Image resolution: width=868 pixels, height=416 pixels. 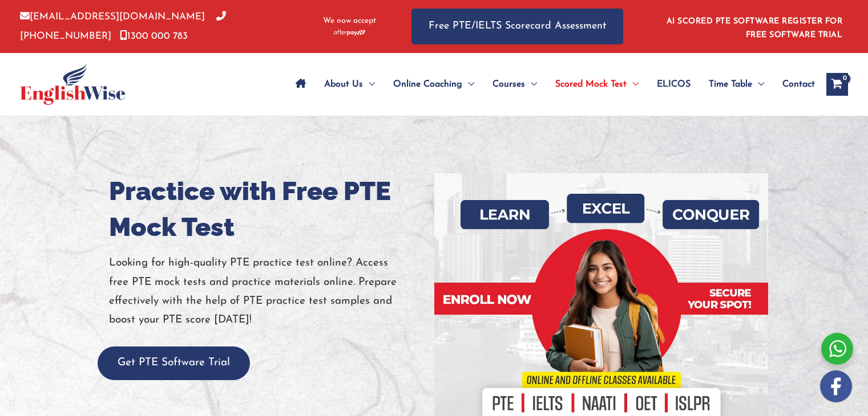 I want to click on a: CoursesMenu Toggle, so click(x=515, y=85).